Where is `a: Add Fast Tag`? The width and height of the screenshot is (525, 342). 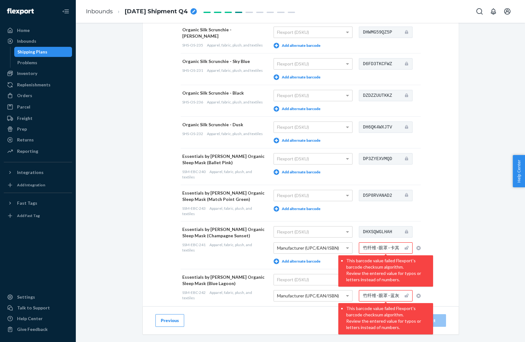
a: Add Fast Tag is located at coordinates (38, 216).